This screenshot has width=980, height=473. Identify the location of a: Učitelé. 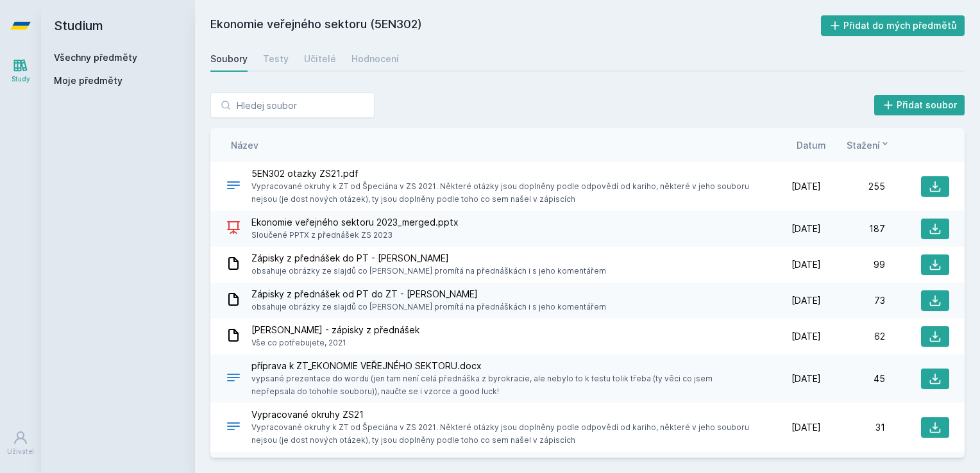
(320, 59).